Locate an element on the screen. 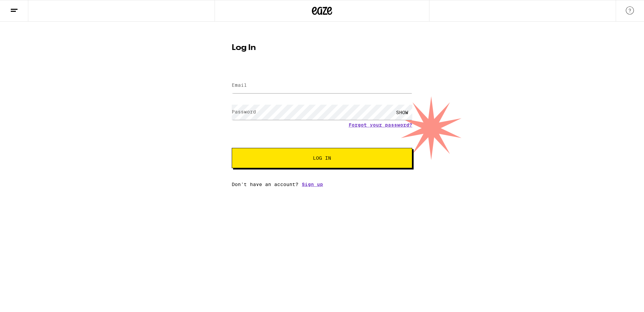 This screenshot has width=644, height=312. a: Forgot your password? is located at coordinates (380, 125).